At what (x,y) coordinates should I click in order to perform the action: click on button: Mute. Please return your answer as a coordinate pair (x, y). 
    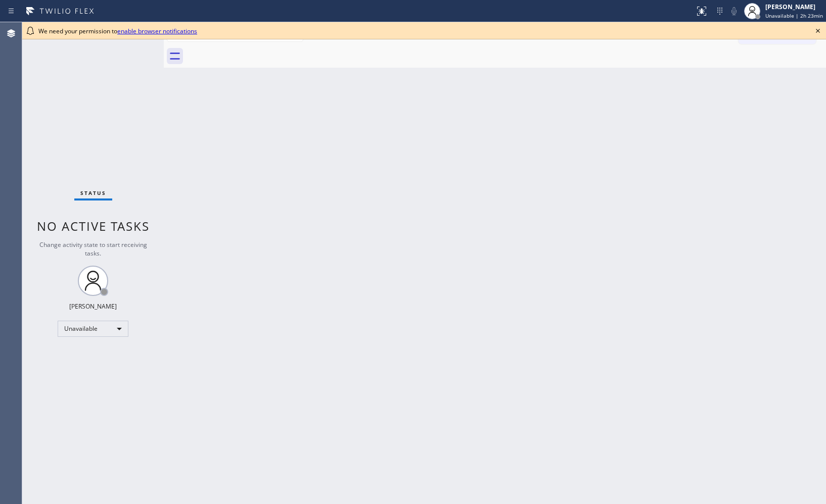
    Looking at the image, I should click on (734, 11).